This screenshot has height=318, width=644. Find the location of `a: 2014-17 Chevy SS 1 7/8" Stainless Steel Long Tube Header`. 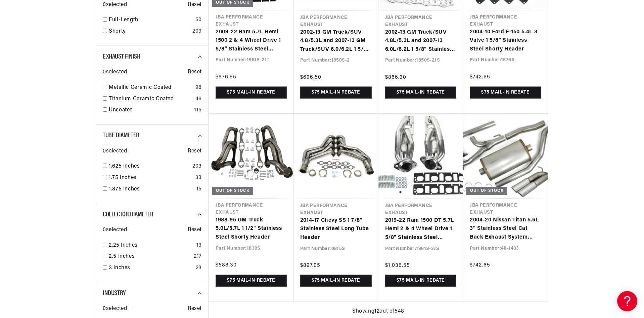

a: 2014-17 Chevy SS 1 7/8" Stainless Steel Long Tube Header is located at coordinates (336, 229).